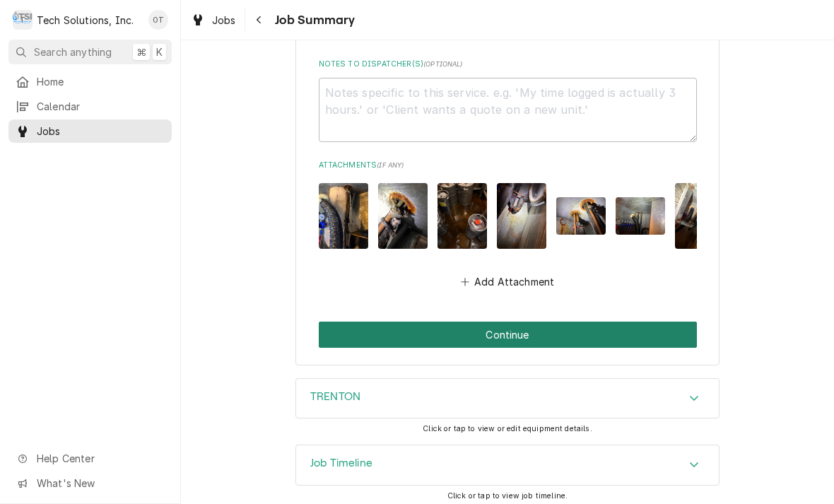  Describe the element at coordinates (581, 216) in the screenshot. I see `img: Q3OAruDjSAeSNgnKlZEM` at that location.